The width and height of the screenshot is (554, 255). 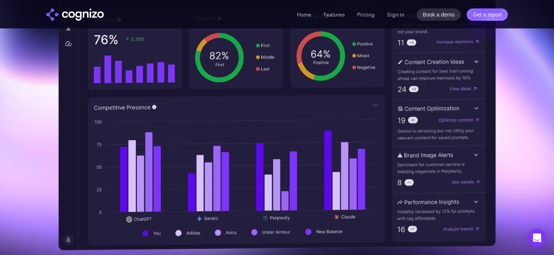 I want to click on div: Open Intercom Messenger, so click(x=537, y=238).